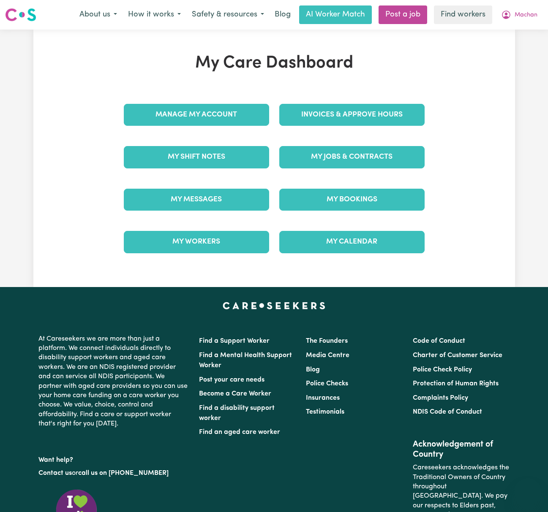  Describe the element at coordinates (402, 15) in the screenshot. I see `a: Post a job` at that location.